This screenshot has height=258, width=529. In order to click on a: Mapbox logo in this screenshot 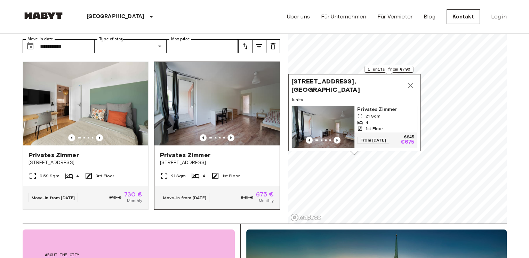, I will do `click(306, 217)`.